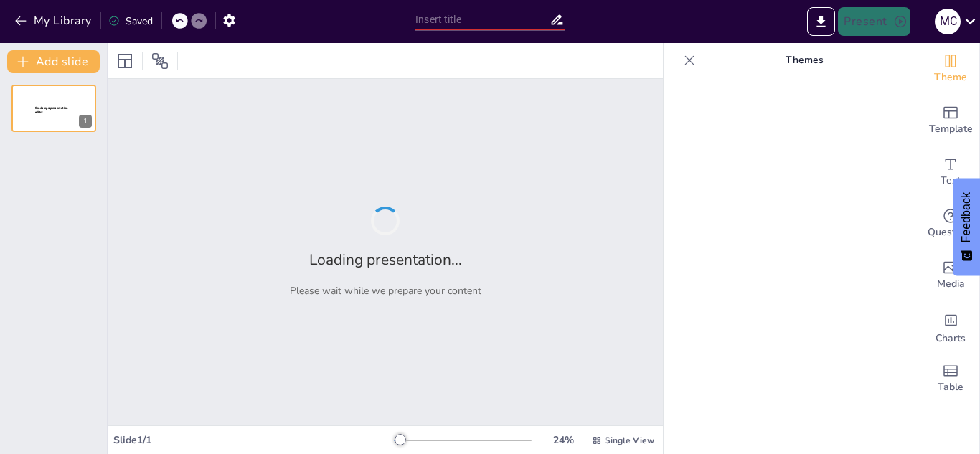 This screenshot has height=454, width=980. I want to click on div: Add a table, so click(950, 379).